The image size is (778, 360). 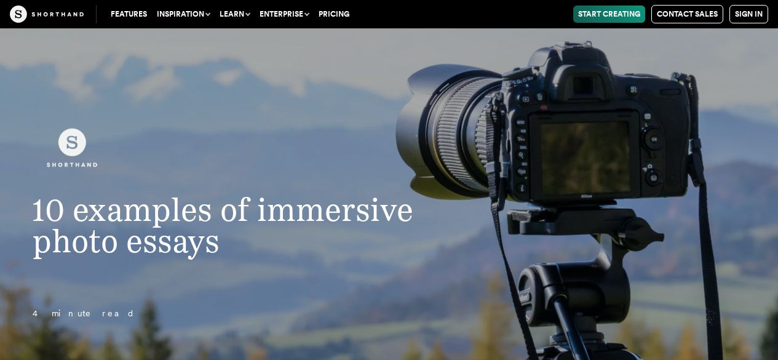 I want to click on img: The Craft, so click(x=47, y=14).